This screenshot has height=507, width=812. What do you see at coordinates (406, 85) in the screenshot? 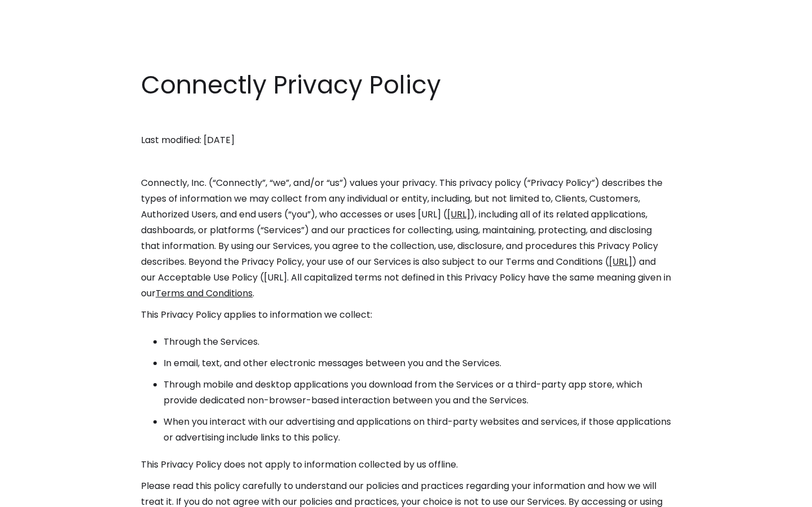
I see `h1: Connectly Privacy Policy` at bounding box center [406, 85].